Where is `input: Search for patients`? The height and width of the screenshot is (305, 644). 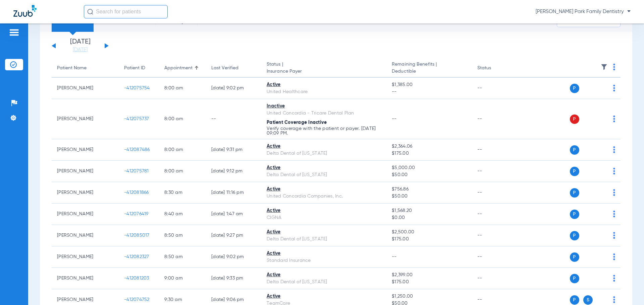
input: Search for patients is located at coordinates (126, 12).